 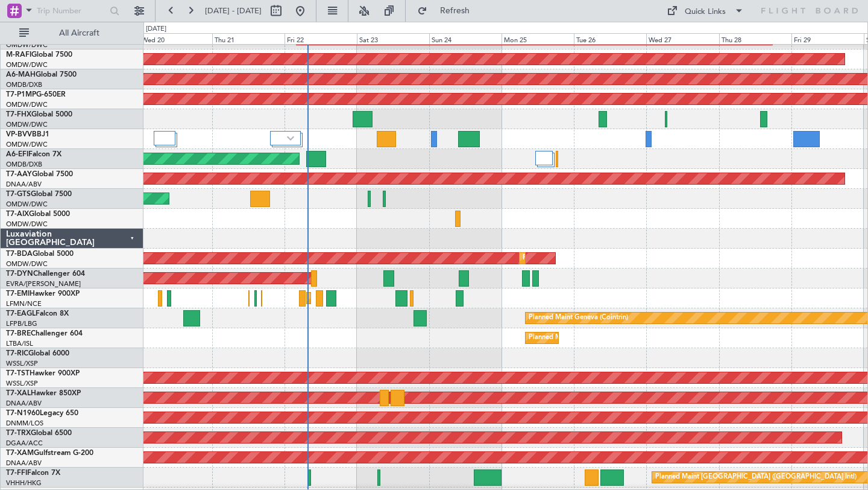 What do you see at coordinates (18, 433) in the screenshot?
I see `span: T7-TRX` at bounding box center [18, 433].